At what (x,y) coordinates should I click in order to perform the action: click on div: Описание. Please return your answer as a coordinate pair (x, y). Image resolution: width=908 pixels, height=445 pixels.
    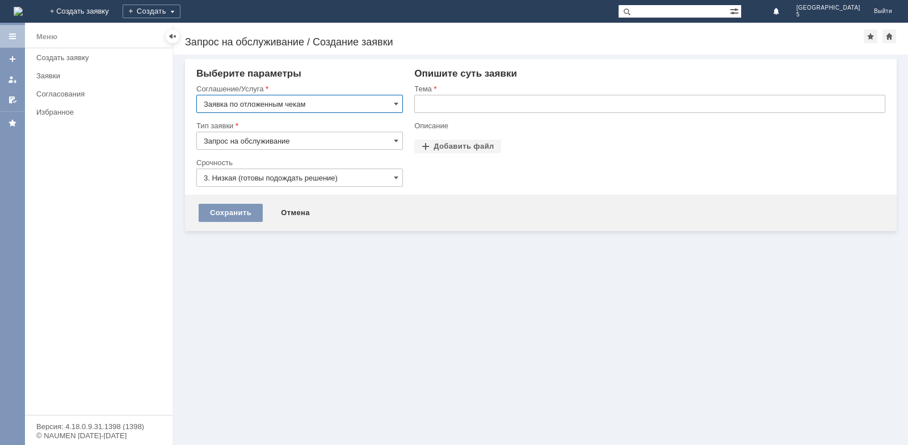
    Looking at the image, I should click on (649, 125).